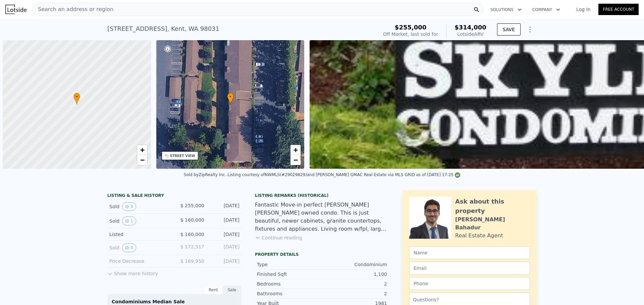  What do you see at coordinates (175, 302) in the screenshot?
I see `div: Condominiums Median Sale` at bounding box center [175, 302].